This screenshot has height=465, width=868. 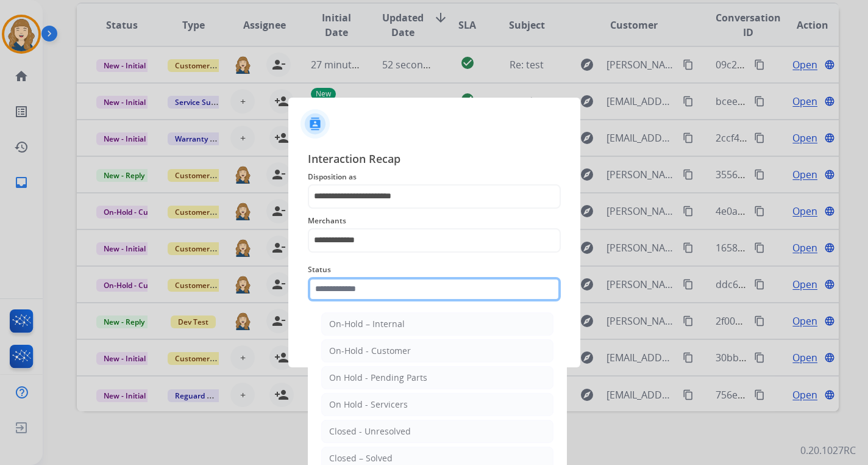 What do you see at coordinates (370, 351) in the screenshot?
I see `div: On-Hold - Customer` at bounding box center [370, 351].